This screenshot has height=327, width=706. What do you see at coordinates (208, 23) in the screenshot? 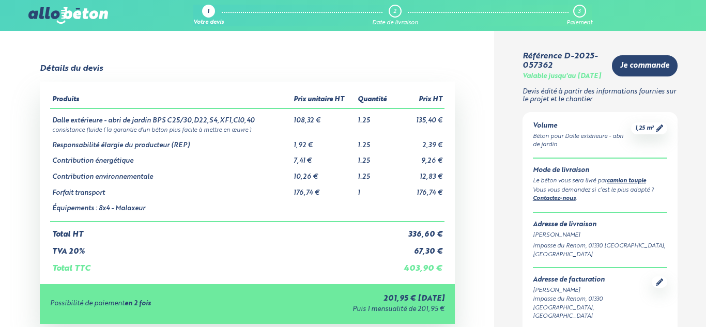
I see `div: Votre devis` at bounding box center [208, 23].